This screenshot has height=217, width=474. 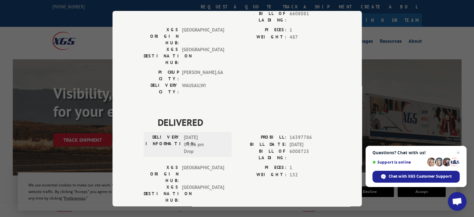 What do you see at coordinates (310, 154) in the screenshot?
I see `span: 6008725` at bounding box center [310, 154].